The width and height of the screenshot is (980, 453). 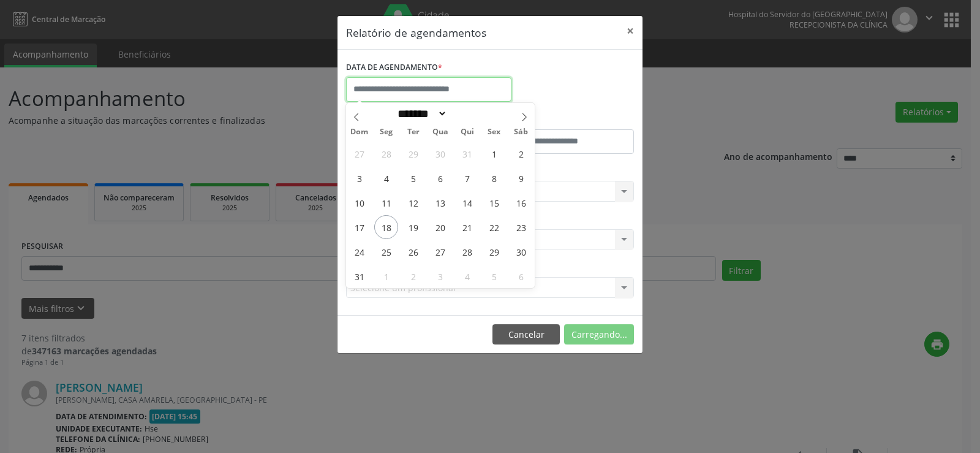 I want to click on select: Month, so click(x=420, y=113).